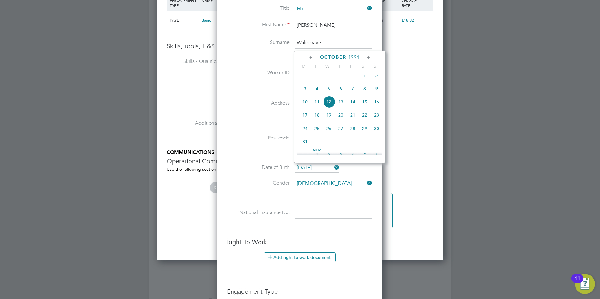  Describe the element at coordinates (258, 25) in the screenshot. I see `label: First Name` at that location.